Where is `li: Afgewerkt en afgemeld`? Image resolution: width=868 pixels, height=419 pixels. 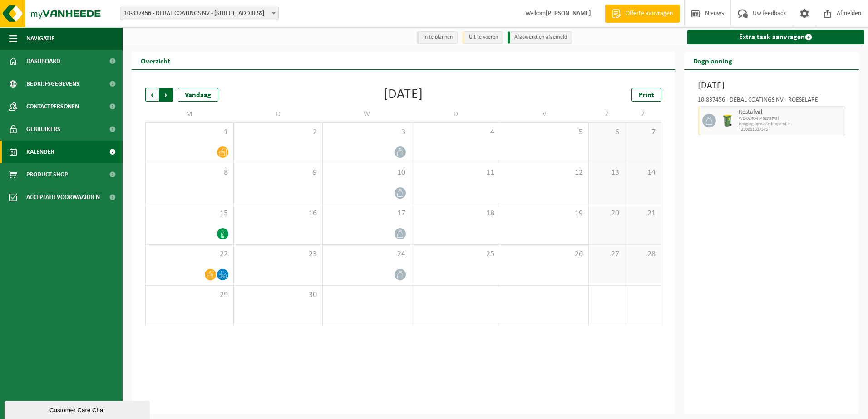
li: Afgewerkt en afgemeld is located at coordinates (540, 37).